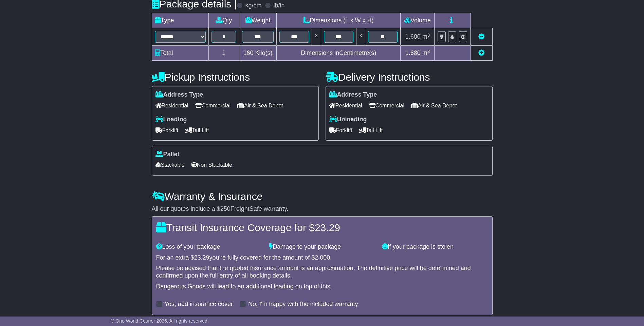  Describe the element at coordinates (322, 258) in the screenshot. I see `div: For an extra $ you're fully covered for the amount of $ .` at that location.